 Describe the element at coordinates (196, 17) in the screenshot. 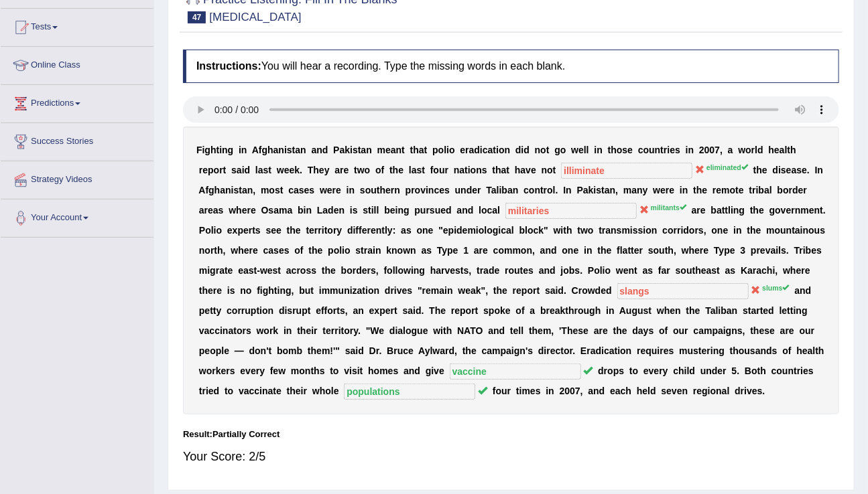

I see `span: 47` at that location.